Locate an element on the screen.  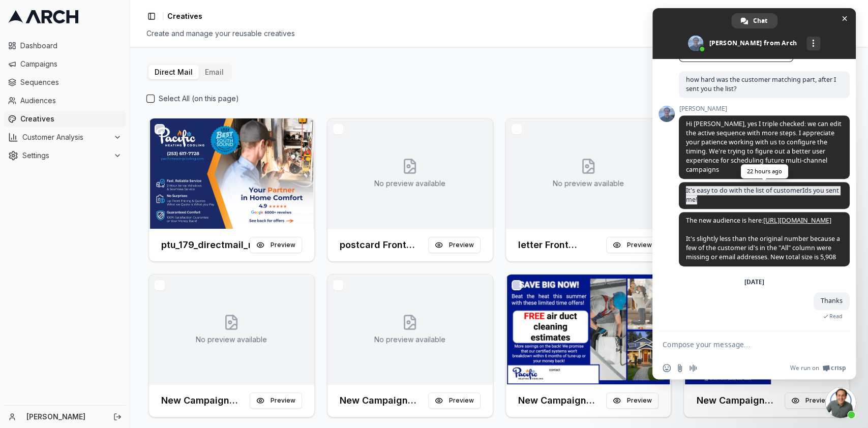
span: Thanks is located at coordinates (831, 300).